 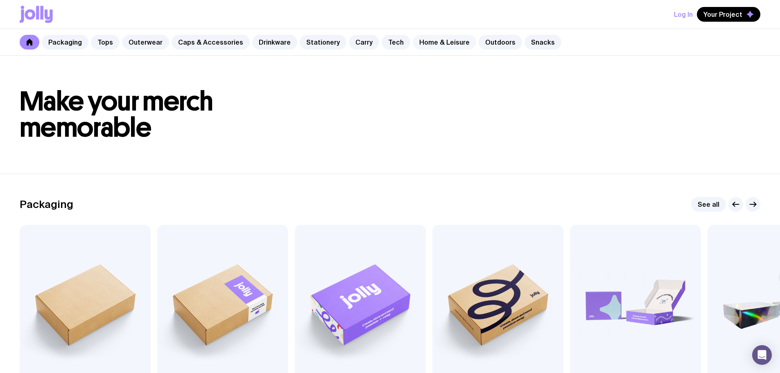 I want to click on div: Open Intercom Messenger, so click(x=762, y=355).